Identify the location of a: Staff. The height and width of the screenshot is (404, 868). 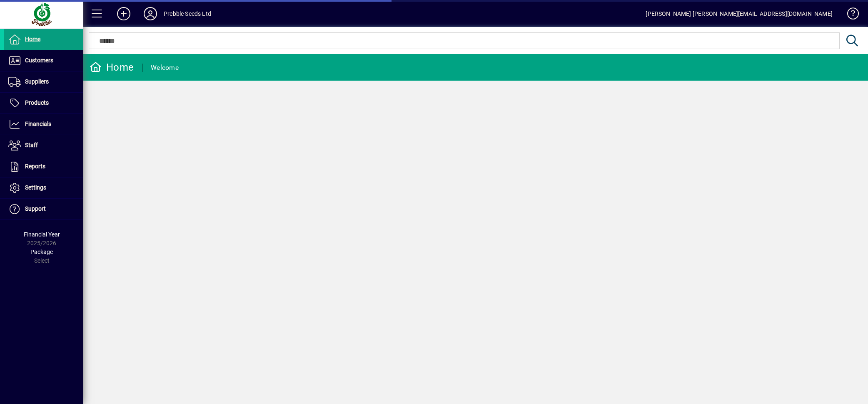
(43, 145).